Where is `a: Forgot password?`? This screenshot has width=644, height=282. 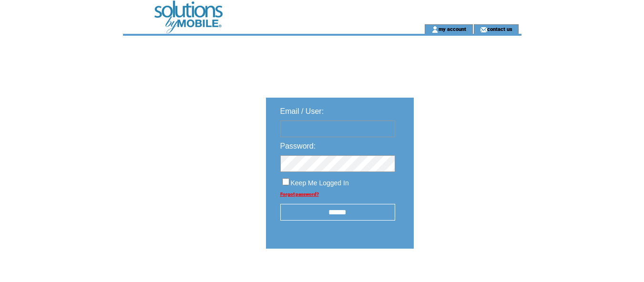
a: Forgot password? is located at coordinates (299, 194).